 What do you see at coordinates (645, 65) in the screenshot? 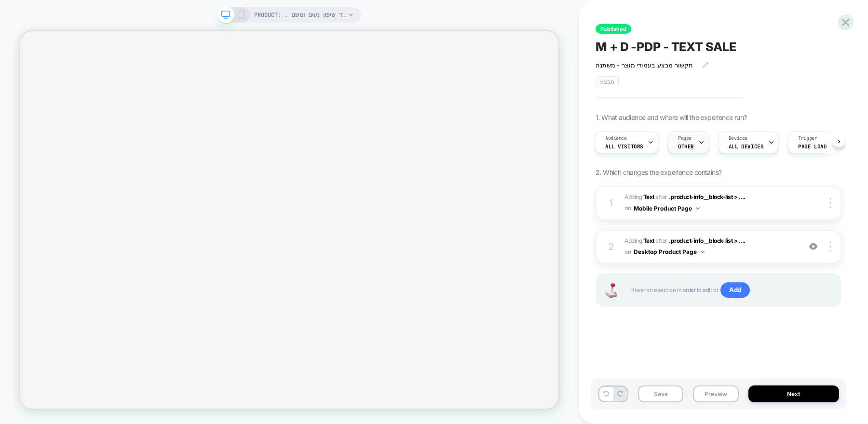
I see `span: תקשור מבצע בעמודי מוצר - משתנה` at bounding box center [645, 65].